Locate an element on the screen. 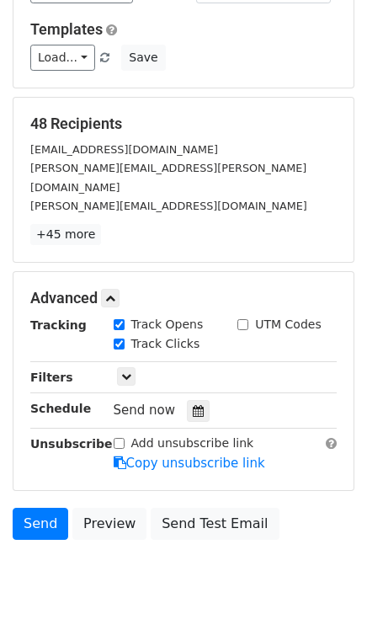 The height and width of the screenshot is (635, 367). label: Track Opens is located at coordinates (168, 324).